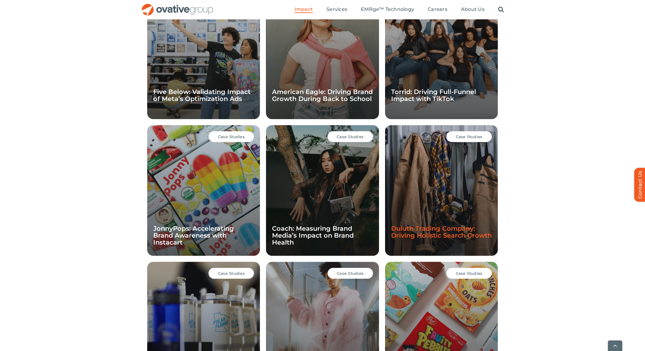  Describe the element at coordinates (322, 95) in the screenshot. I see `a: American Eagle: Driving Brand Growth During Back to School` at that location.